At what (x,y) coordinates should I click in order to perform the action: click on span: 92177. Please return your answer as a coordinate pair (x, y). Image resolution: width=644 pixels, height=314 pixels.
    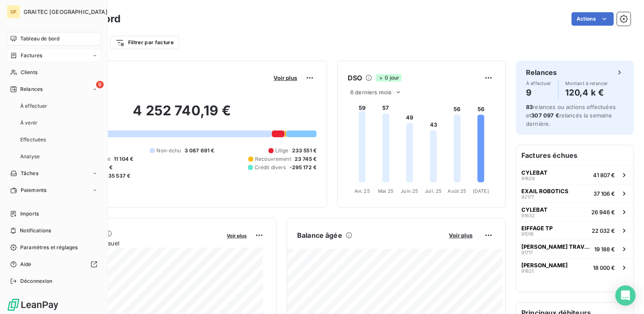
    Looking at the image, I should click on (528, 197).